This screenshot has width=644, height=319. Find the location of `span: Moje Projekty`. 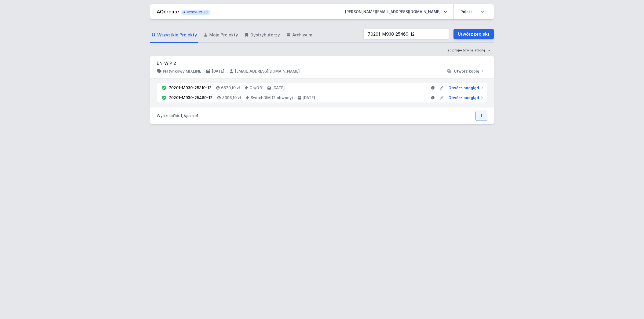

span: Moje Projekty is located at coordinates (223, 35).